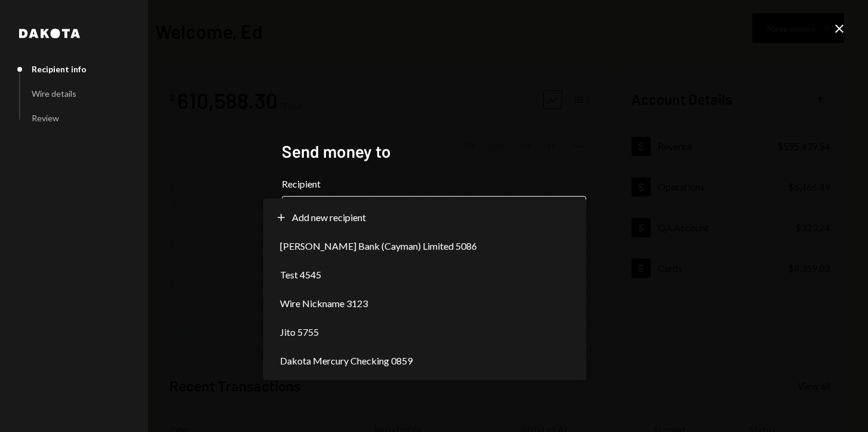 Image resolution: width=868 pixels, height=432 pixels. Describe the element at coordinates (329, 217) in the screenshot. I see `span: Add new recipient` at that location.